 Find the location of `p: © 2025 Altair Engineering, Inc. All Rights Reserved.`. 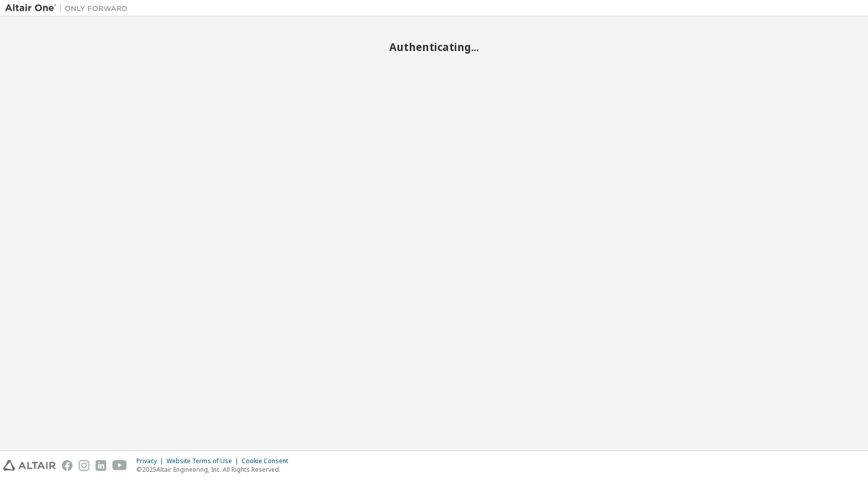

p: © 2025 Altair Engineering, Inc. All Rights Reserved. is located at coordinates (215, 470).